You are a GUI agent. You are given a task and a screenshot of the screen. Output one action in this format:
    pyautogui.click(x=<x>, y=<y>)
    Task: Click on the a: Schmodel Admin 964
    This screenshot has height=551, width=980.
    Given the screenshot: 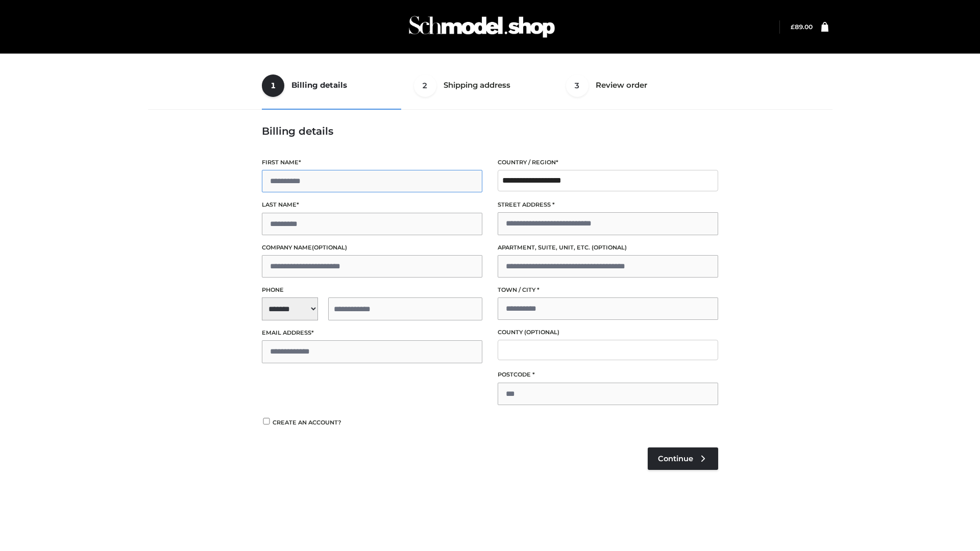 What is the action you would take?
    pyautogui.click(x=482, y=26)
    